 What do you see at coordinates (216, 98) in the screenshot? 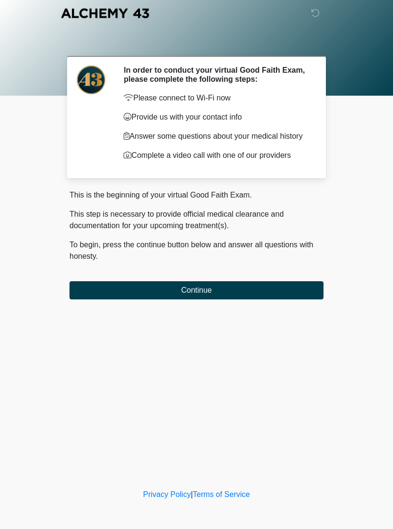
I see `p: Please connect to Wi-Fi now` at bounding box center [216, 98].